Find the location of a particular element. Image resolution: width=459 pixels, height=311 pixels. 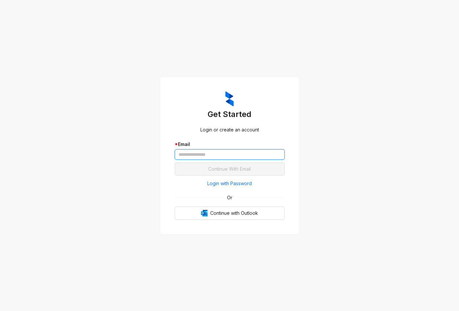

span: Or is located at coordinates (230, 198).